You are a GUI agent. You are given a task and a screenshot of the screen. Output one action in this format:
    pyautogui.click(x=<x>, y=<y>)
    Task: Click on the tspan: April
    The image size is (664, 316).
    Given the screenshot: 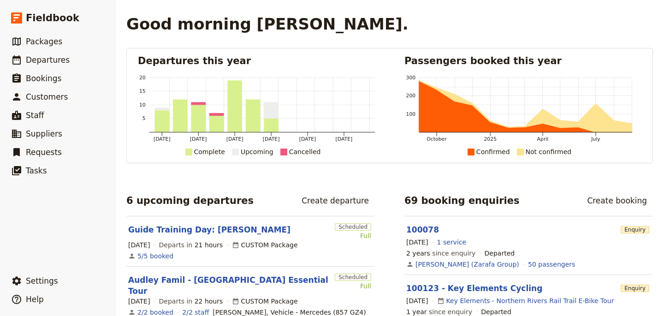 What is the action you would take?
    pyautogui.click(x=543, y=139)
    